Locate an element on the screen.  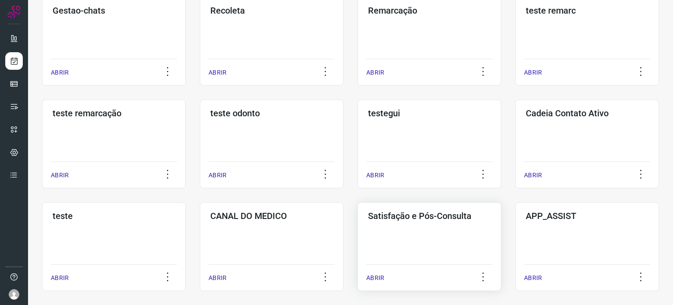
h3: Recoleta is located at coordinates (272, 11).